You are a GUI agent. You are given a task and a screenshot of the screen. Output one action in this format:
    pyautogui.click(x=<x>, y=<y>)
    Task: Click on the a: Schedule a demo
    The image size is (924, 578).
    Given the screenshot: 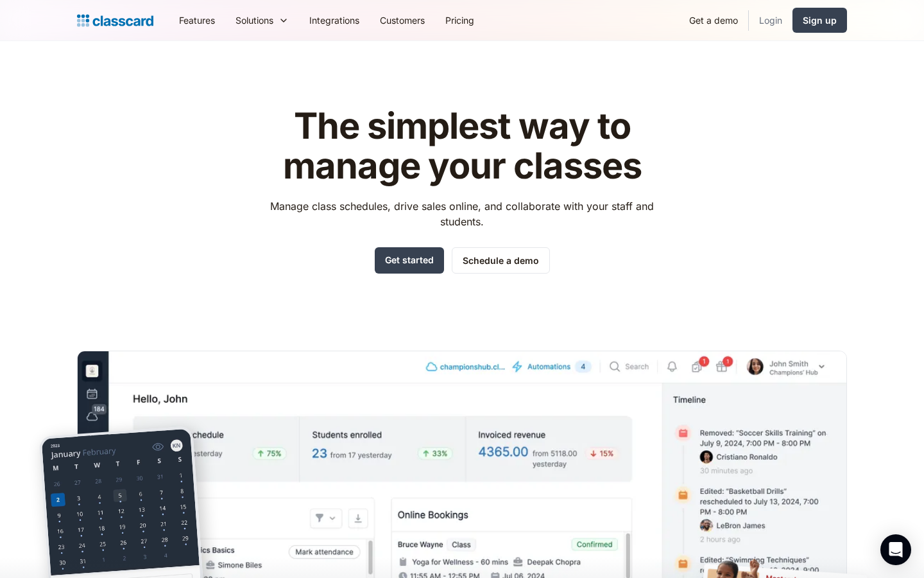 What is the action you would take?
    pyautogui.click(x=500, y=260)
    